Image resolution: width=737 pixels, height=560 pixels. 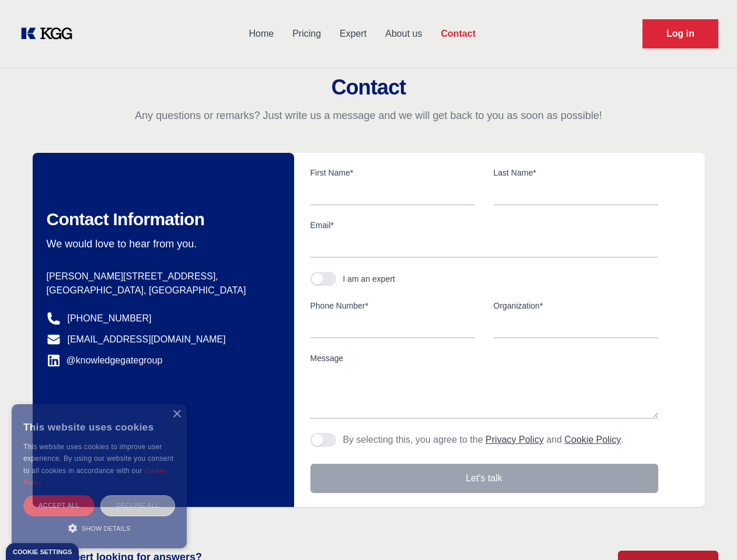 I want to click on div: I am an expert, so click(x=370, y=279).